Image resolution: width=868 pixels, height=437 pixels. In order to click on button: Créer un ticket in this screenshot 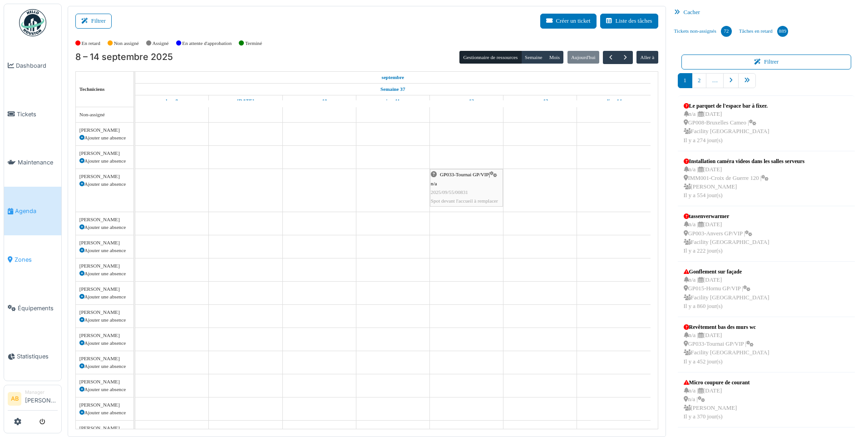, I will do `click(569, 21)`.